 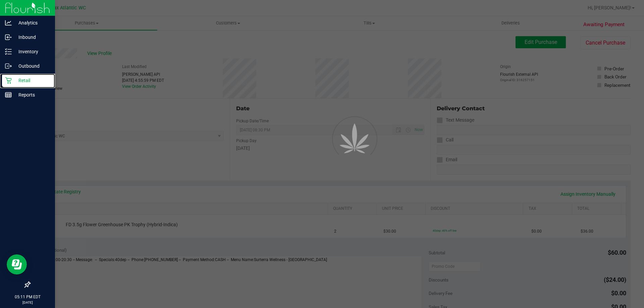 What do you see at coordinates (32, 81) in the screenshot?
I see `p: Retail` at bounding box center [32, 81].